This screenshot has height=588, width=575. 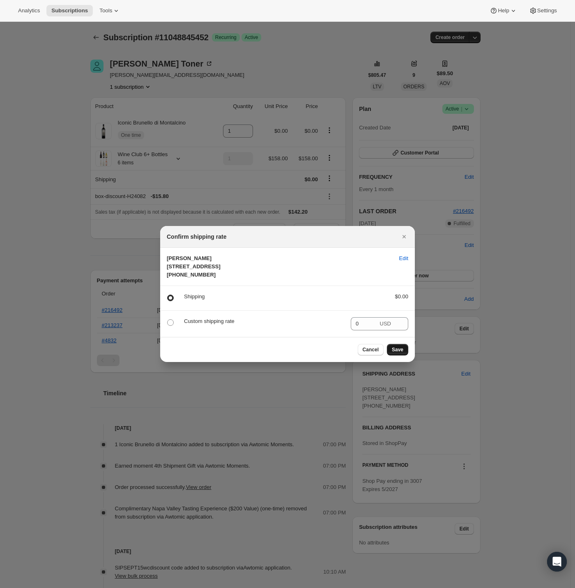 I want to click on button: Tools, so click(x=110, y=11).